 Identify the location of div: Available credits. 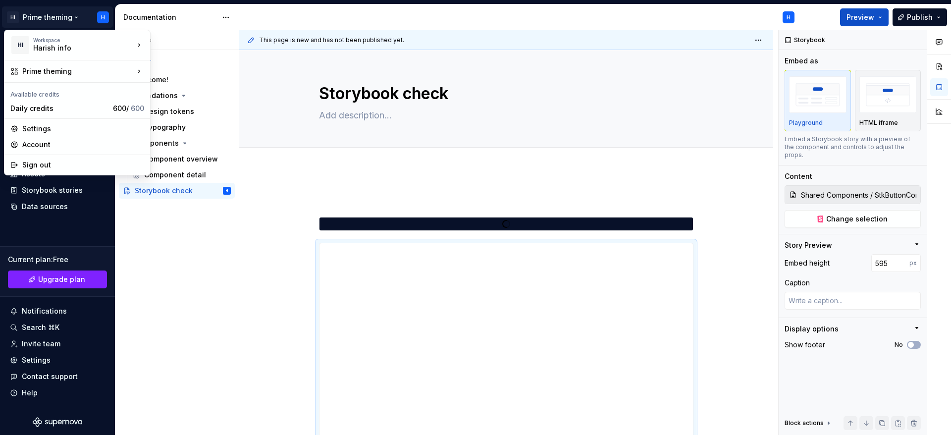
(77, 93).